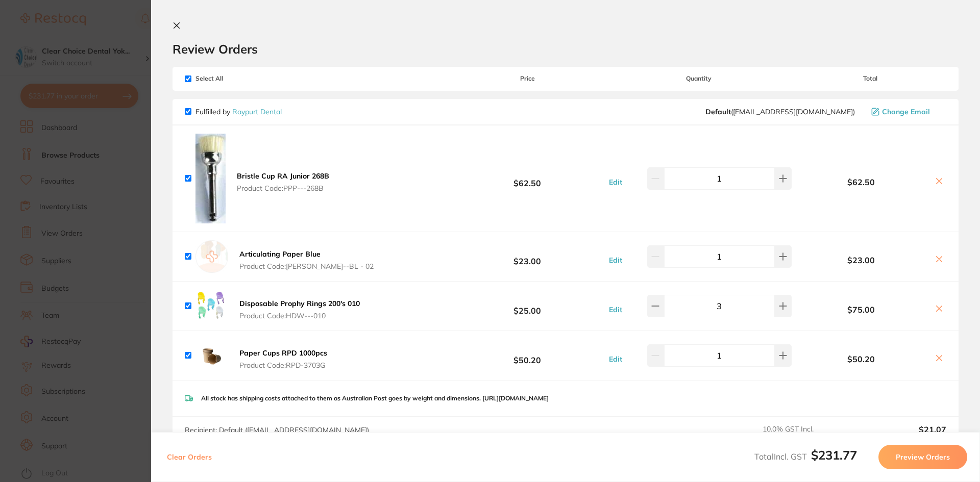  I want to click on b: Disposable Prophy Rings 200's 010, so click(300, 303).